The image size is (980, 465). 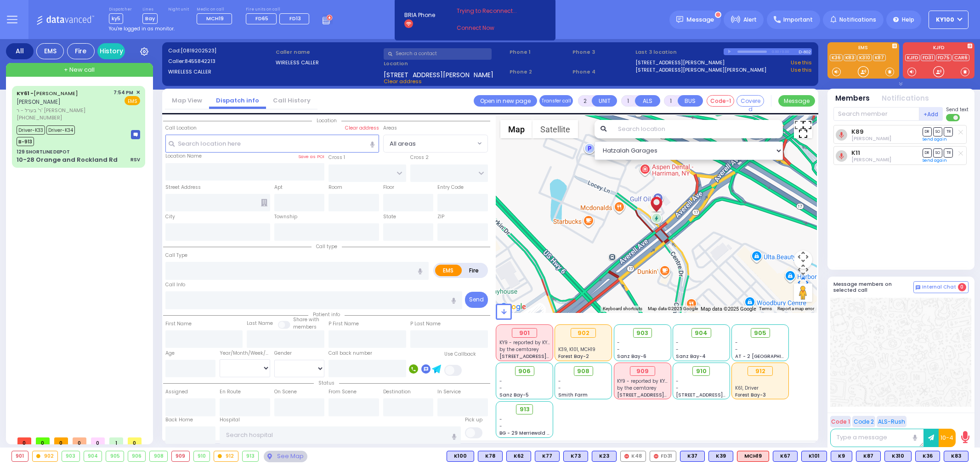 What do you see at coordinates (524, 371) in the screenshot?
I see `span: 906` at bounding box center [524, 371].